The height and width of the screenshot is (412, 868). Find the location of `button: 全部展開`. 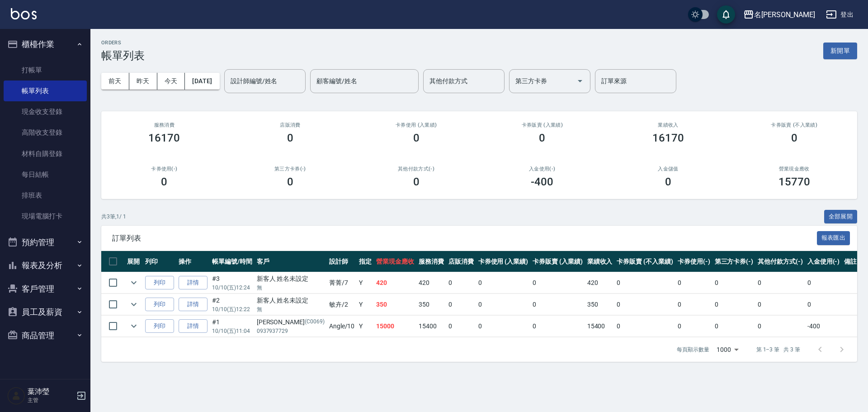

button: 全部展開 is located at coordinates (841, 217).